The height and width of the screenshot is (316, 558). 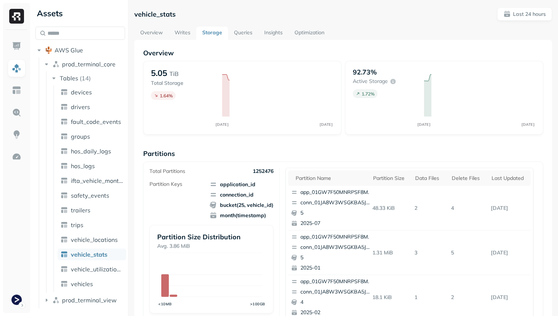 I want to click on tspan: <10MB, so click(x=165, y=304).